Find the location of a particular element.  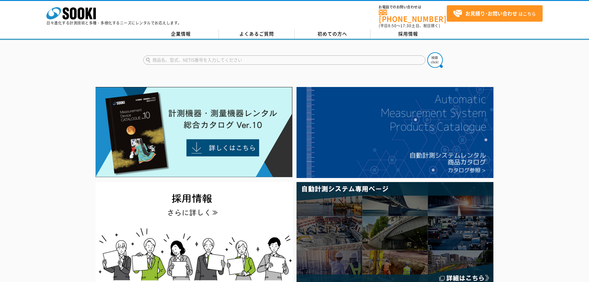

span: (平日 ～ 土日、祝日除く) is located at coordinates (409, 26).